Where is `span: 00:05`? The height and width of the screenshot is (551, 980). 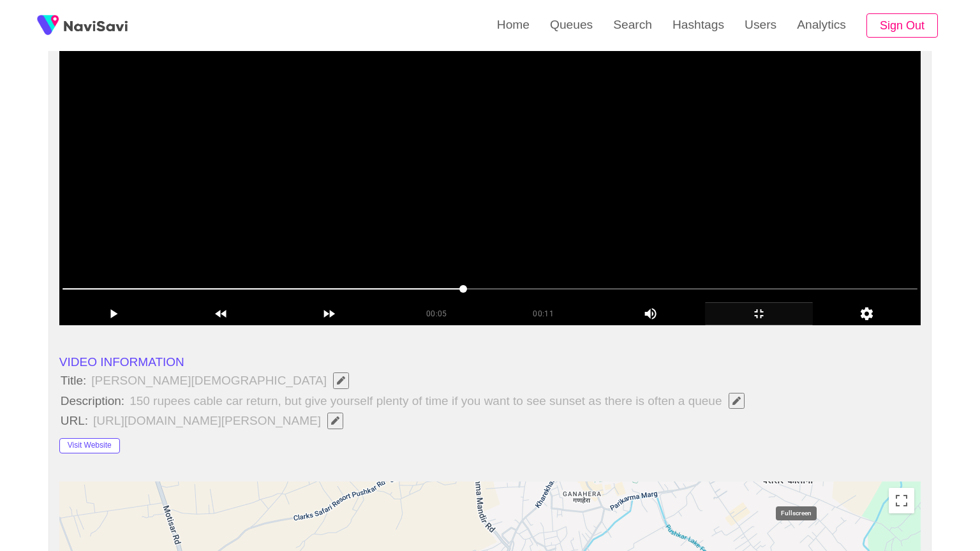
span: 00:05 is located at coordinates (436, 314).